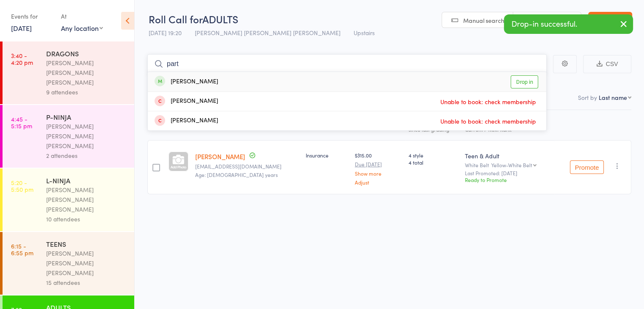 The width and height of the screenshot is (644, 309). I want to click on div: Insurance, so click(327, 155).